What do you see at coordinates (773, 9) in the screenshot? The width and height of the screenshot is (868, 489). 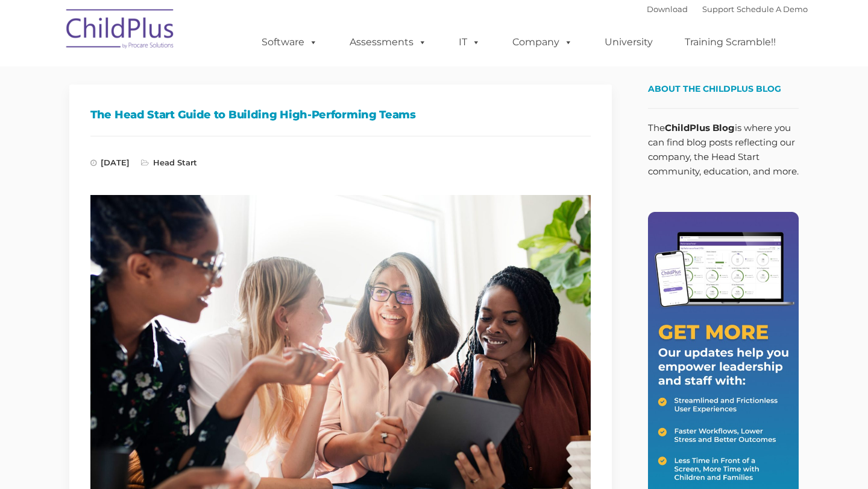 I see `a: Schedule A Demo` at bounding box center [773, 9].